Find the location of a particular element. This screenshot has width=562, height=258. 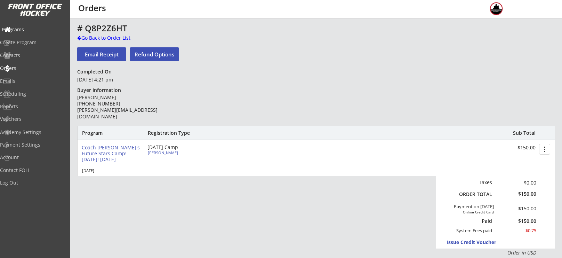

div: # Q8P2Z6HT is located at coordinates (244, 28).